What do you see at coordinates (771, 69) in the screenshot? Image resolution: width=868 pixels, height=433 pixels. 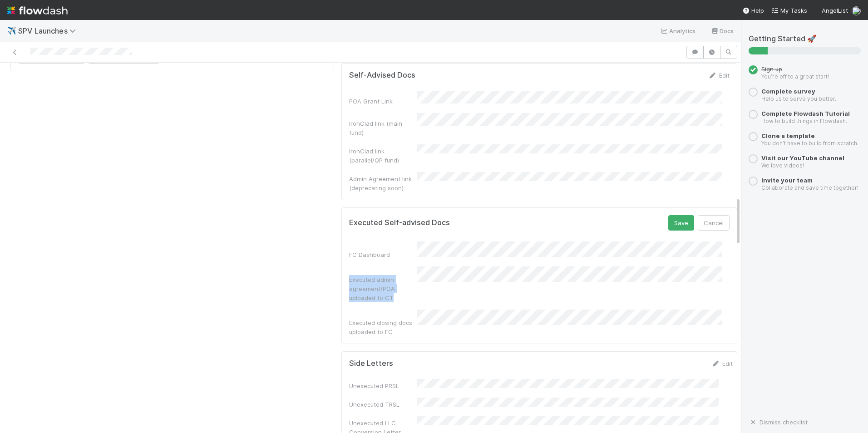 I see `span: Sign up` at bounding box center [771, 69].